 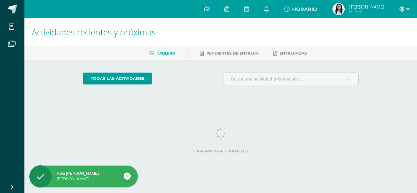 I want to click on label: Cargando actividades, so click(x=221, y=151).